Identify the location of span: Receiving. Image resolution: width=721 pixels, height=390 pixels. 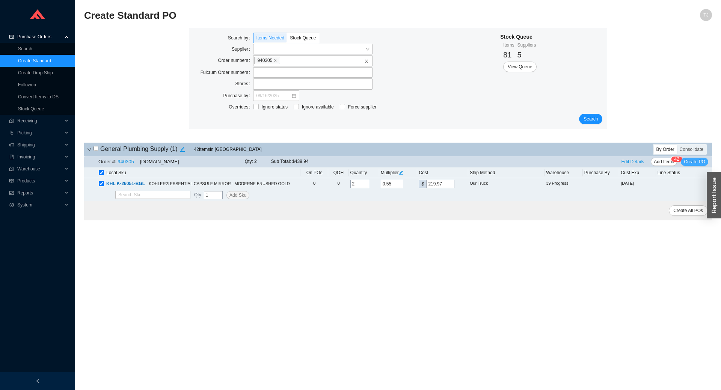
(40, 121).